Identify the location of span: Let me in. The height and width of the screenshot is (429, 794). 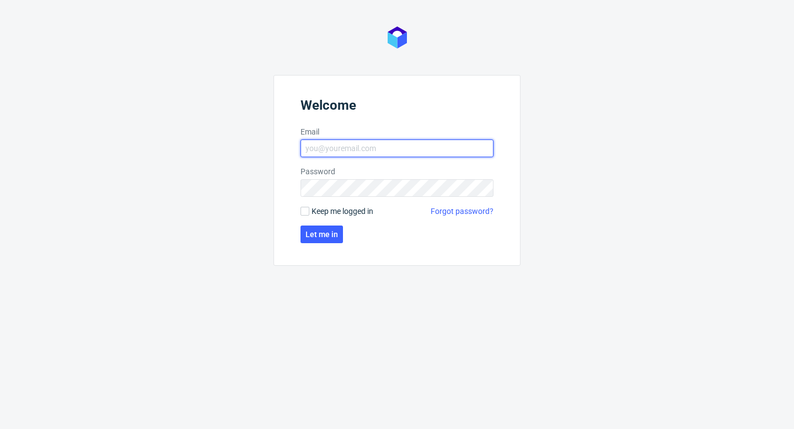
(321, 234).